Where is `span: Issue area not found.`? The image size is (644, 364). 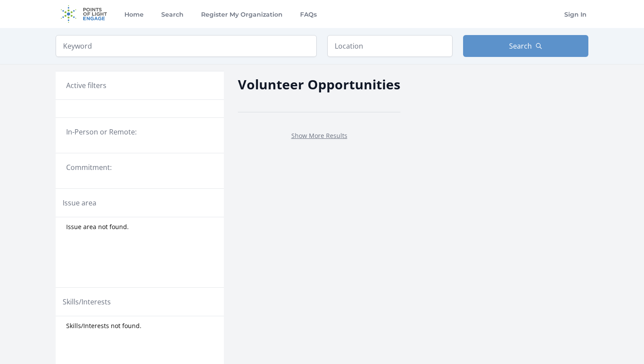
span: Issue area not found. is located at coordinates (97, 227).